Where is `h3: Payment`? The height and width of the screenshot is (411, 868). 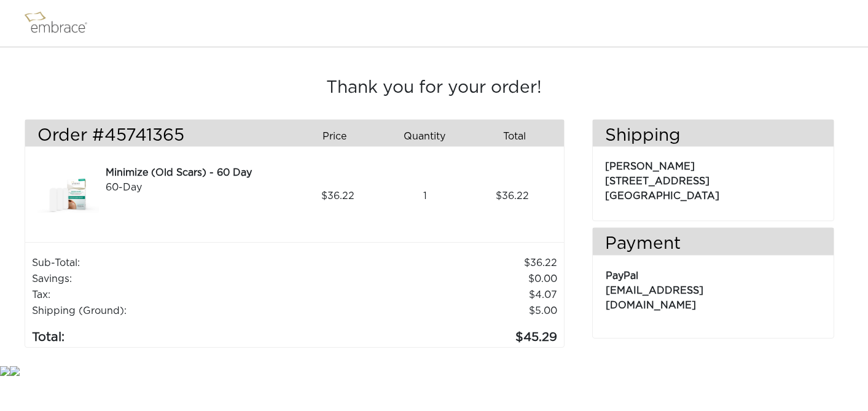
h3: Payment is located at coordinates (713, 245).